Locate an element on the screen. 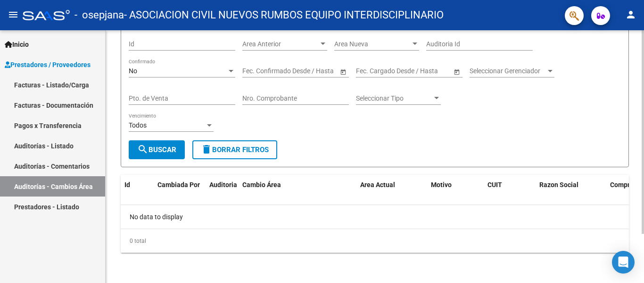 This screenshot has width=644, height=283. span: Cambio Área is located at coordinates (262, 185).